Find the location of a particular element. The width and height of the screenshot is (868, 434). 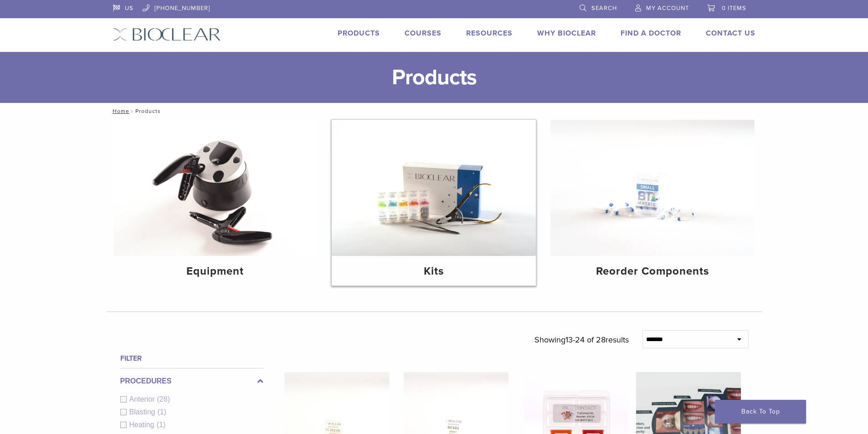

a: Kits is located at coordinates (434, 202).